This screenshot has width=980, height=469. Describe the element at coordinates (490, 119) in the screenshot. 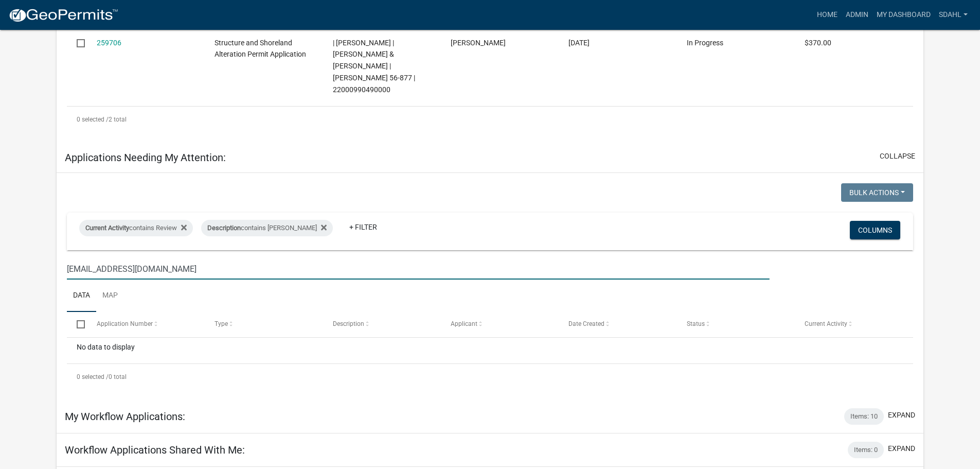

I see `div: 2 total` at that location.